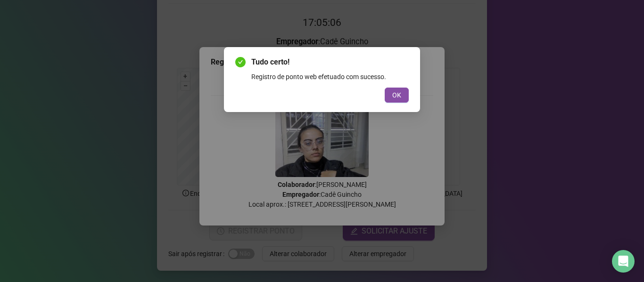 Image resolution: width=644 pixels, height=282 pixels. What do you see at coordinates (623, 261) in the screenshot?
I see `div: Open Intercom Messenger` at bounding box center [623, 261].